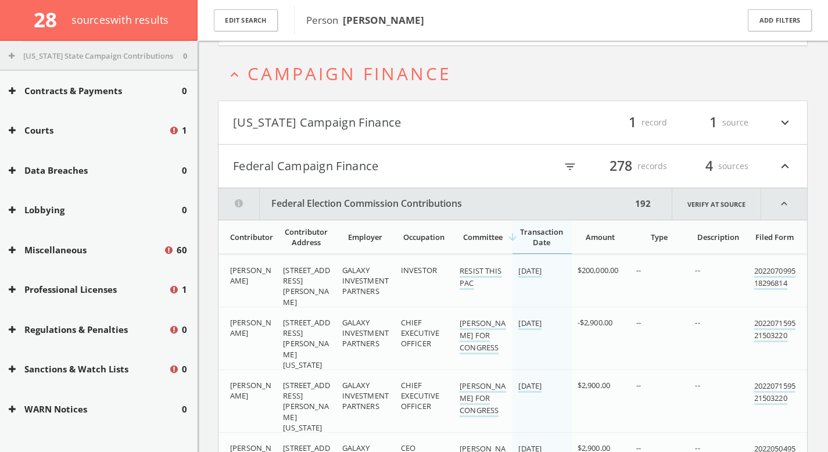  I want to click on span: 278, so click(620, 166).